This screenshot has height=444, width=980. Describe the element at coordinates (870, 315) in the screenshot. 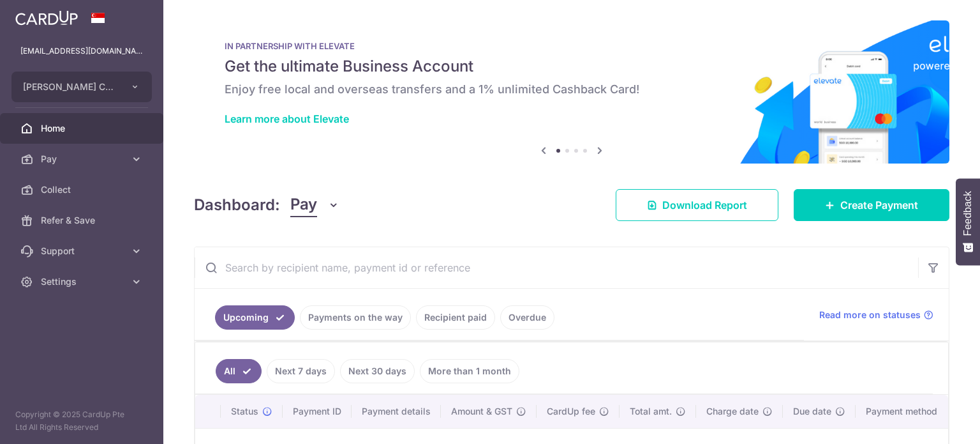

I see `span: Read more on statuses` at that location.